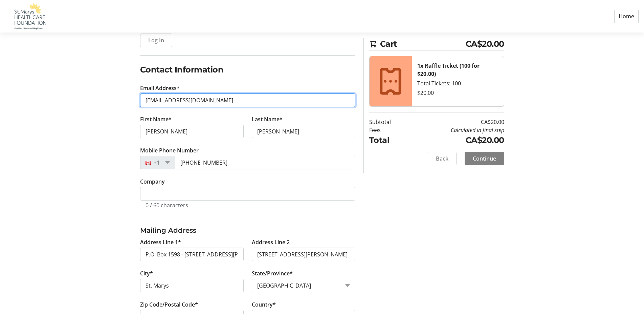  I want to click on td: Total, so click(389, 140).